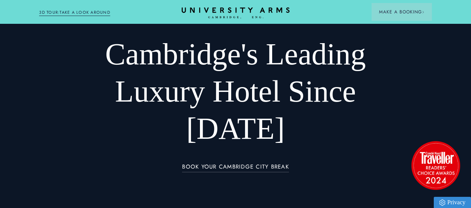 This screenshot has width=471, height=208. I want to click on a: 3D TOUR:TAKE A LOOK AROUND, so click(74, 13).